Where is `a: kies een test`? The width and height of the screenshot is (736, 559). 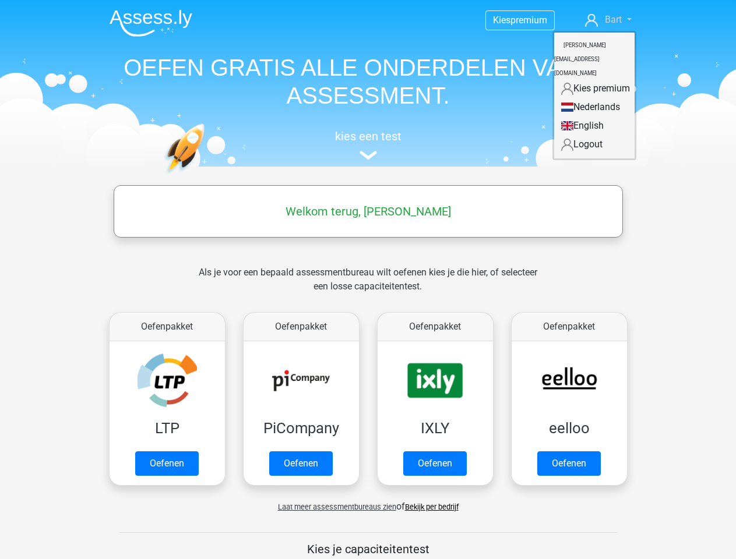 a: kies een test is located at coordinates (368, 144).